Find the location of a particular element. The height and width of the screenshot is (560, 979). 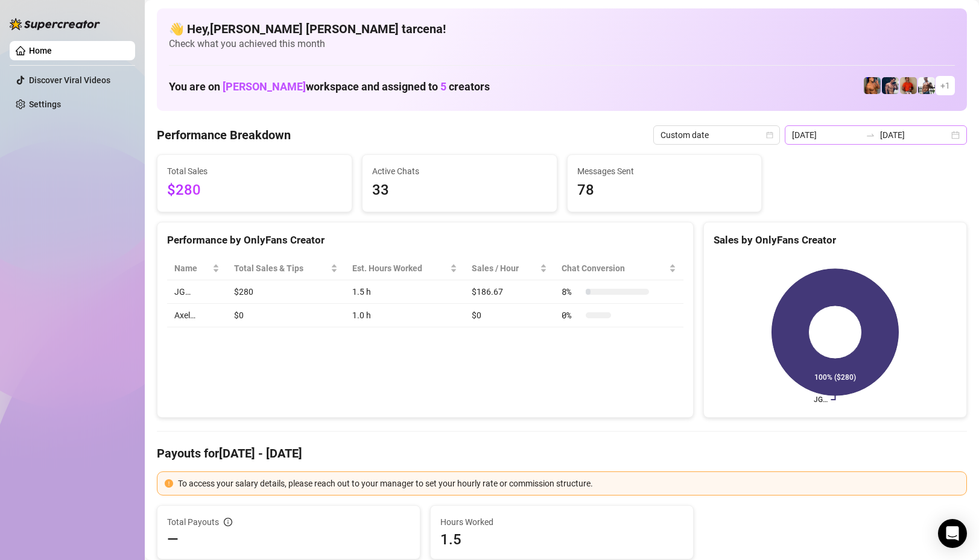

td: JG… is located at coordinates (197, 292).